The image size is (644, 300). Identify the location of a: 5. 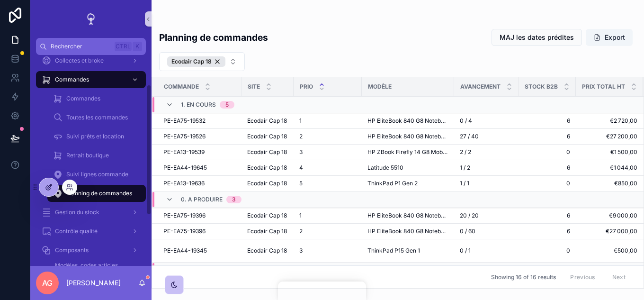
(328, 183).